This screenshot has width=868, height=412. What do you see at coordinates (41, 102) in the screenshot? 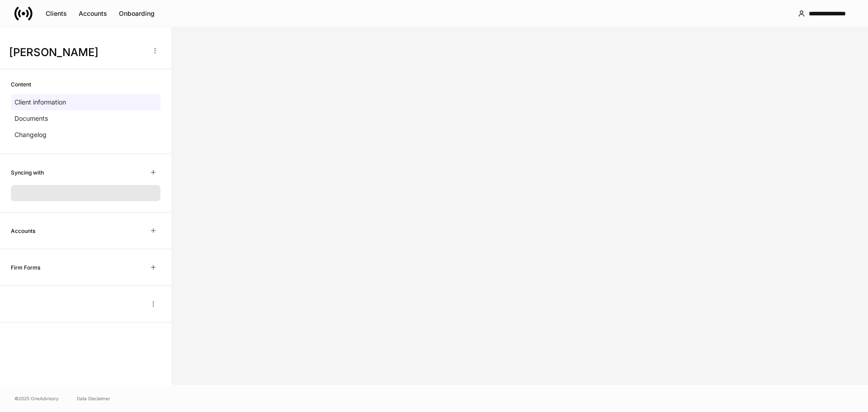
I see `p: Client information` at bounding box center [41, 102].